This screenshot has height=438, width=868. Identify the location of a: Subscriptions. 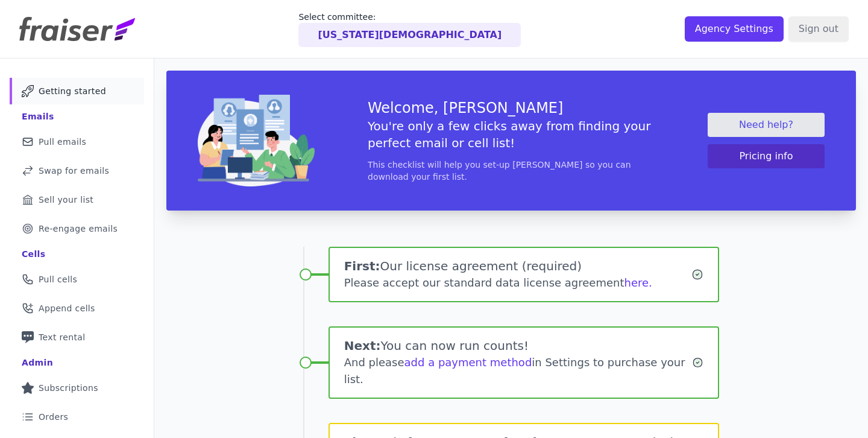
(76, 388).